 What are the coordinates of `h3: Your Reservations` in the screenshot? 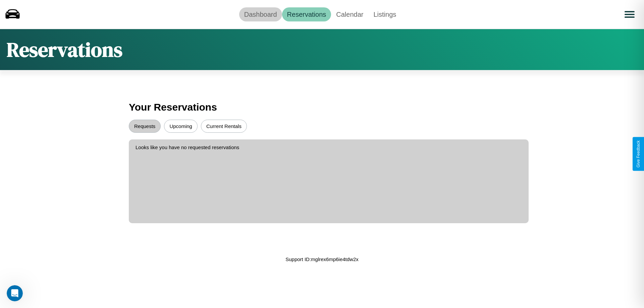 It's located at (322, 107).